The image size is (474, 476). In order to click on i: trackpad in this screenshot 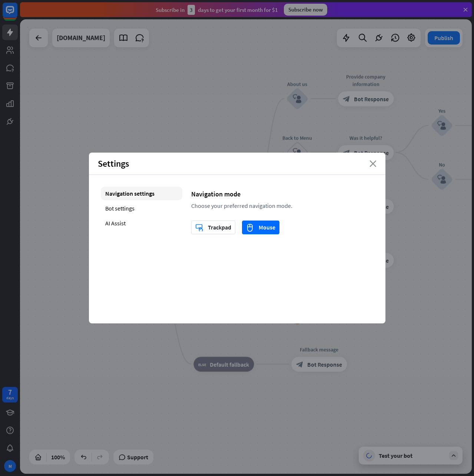, I will do `click(199, 227)`.